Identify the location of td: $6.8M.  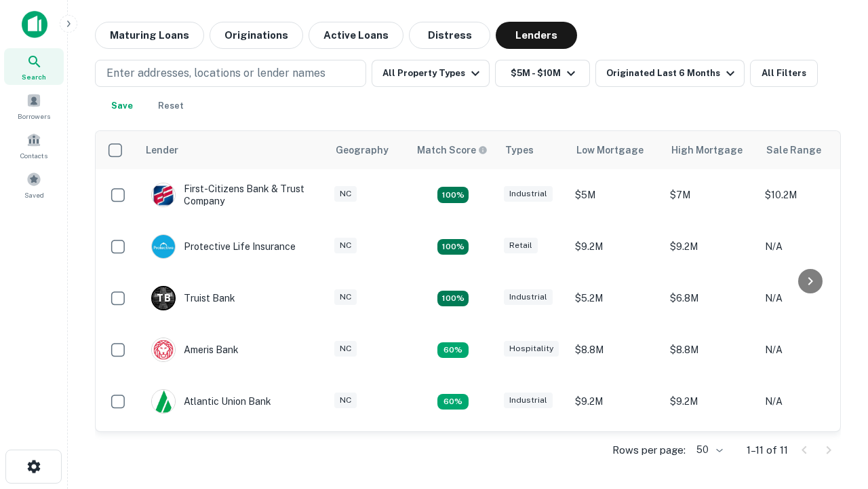
(711, 298).